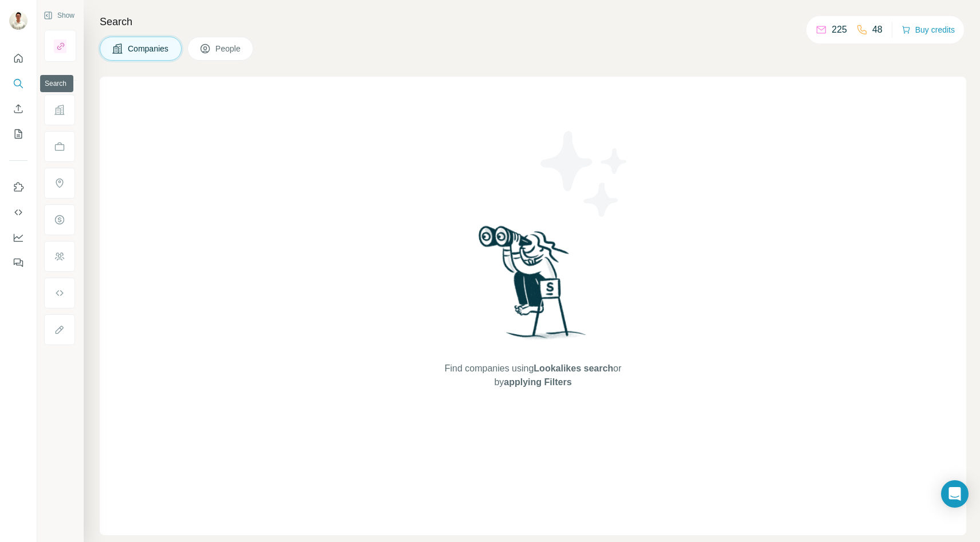 The height and width of the screenshot is (542, 980). What do you see at coordinates (229, 49) in the screenshot?
I see `span: People` at bounding box center [229, 49].